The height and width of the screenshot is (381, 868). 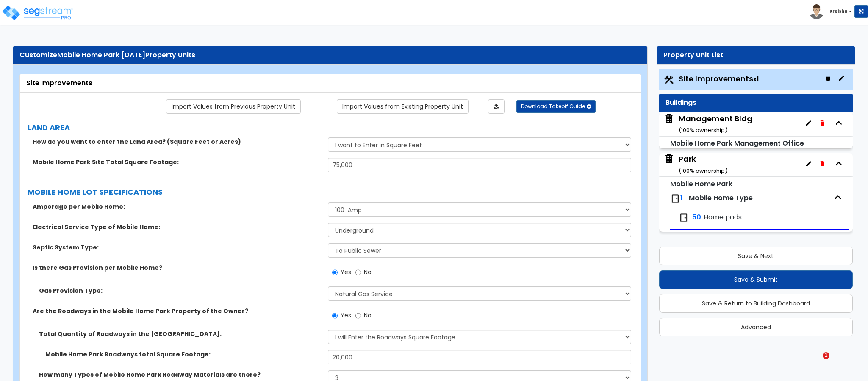 I want to click on label: Electrical Service Type of Mobile Home:, so click(x=177, y=227).